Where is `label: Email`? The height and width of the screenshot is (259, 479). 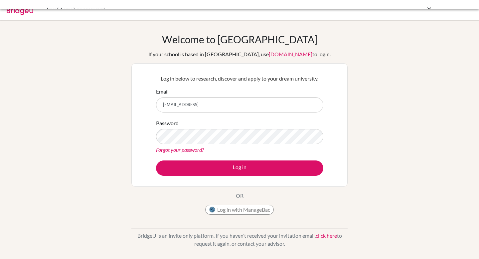 label: Email is located at coordinates (162, 91).